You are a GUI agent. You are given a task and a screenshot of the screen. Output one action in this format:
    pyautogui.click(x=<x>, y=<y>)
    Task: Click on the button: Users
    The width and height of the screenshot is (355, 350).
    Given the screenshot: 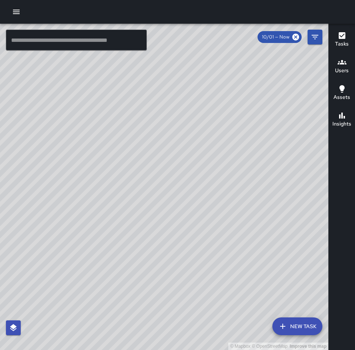 What is the action you would take?
    pyautogui.click(x=342, y=67)
    